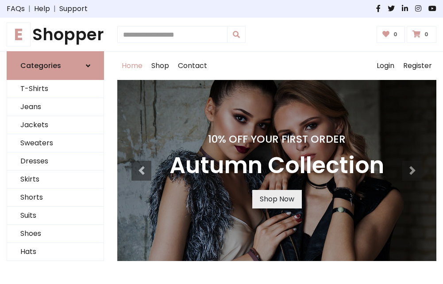  What do you see at coordinates (73, 9) in the screenshot?
I see `a: Support` at bounding box center [73, 9].